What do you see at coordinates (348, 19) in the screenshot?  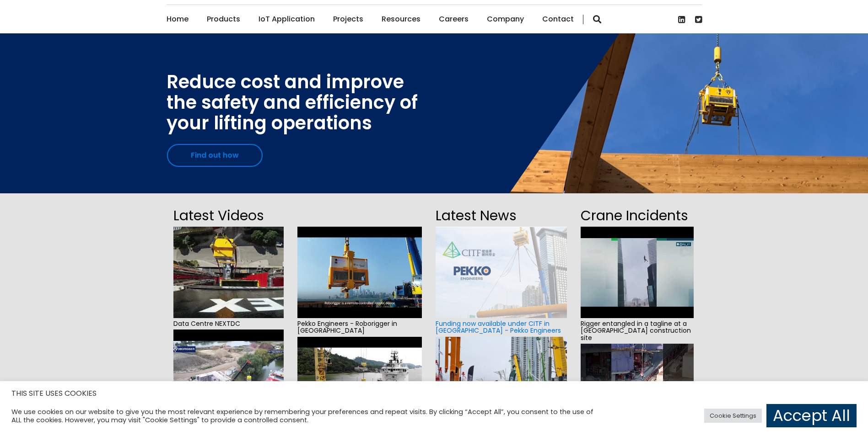 I see `a: Projects` at bounding box center [348, 19].